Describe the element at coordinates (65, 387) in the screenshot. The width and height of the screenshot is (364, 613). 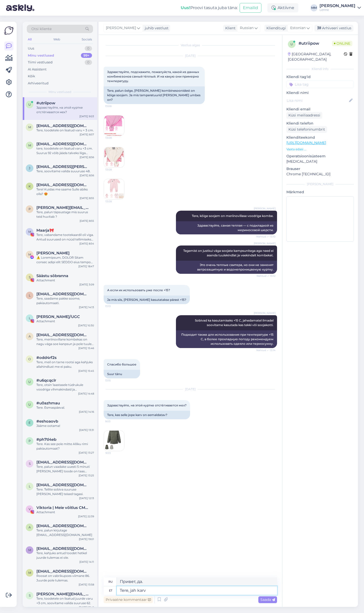
I see `div: Tere, otsin 1aastasele tüdrukule voodriga vihmakindaid ja vihmapapusid` at that location.